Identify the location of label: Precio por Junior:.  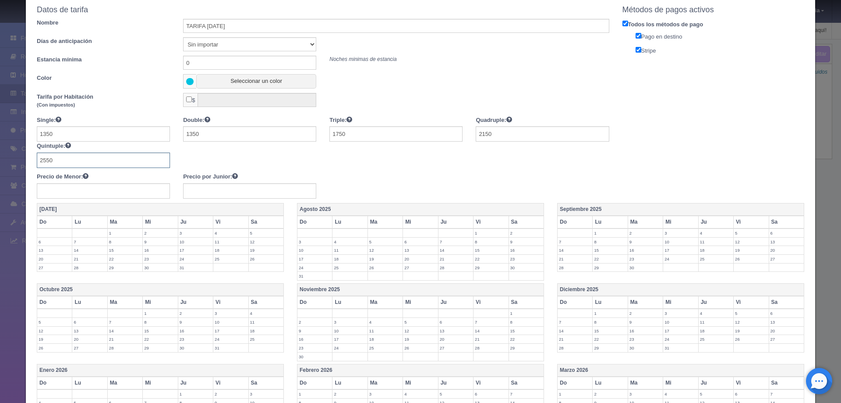
(210, 177).